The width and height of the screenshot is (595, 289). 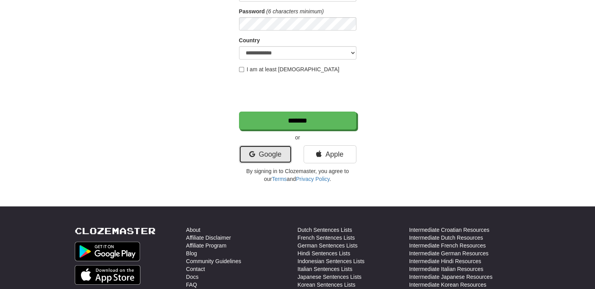 I want to click on img: Get it on App Store, so click(x=108, y=275).